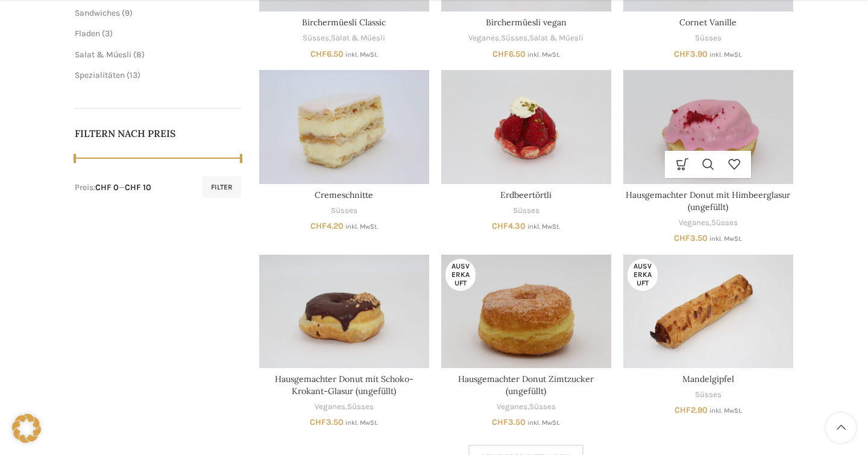 The height and width of the screenshot is (455, 868). I want to click on span: Fladen, so click(87, 33).